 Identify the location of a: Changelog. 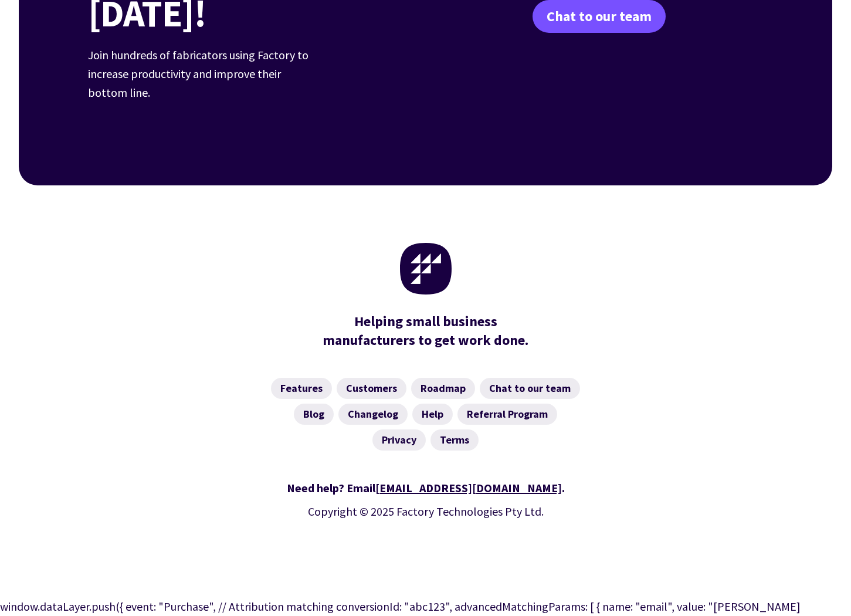
(373, 414).